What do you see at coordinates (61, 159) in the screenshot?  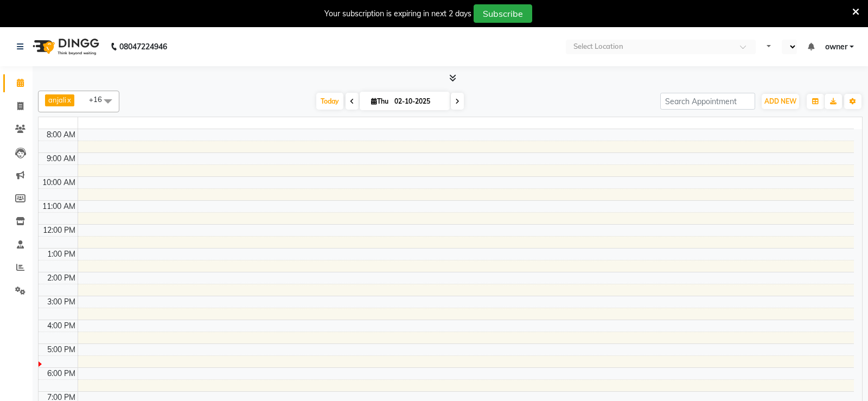 I see `div: 9:00 AM` at bounding box center [61, 159].